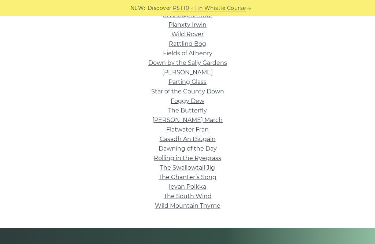 The height and width of the screenshot is (244, 375). Describe the element at coordinates (187, 110) in the screenshot. I see `a: The Butterfly` at that location.